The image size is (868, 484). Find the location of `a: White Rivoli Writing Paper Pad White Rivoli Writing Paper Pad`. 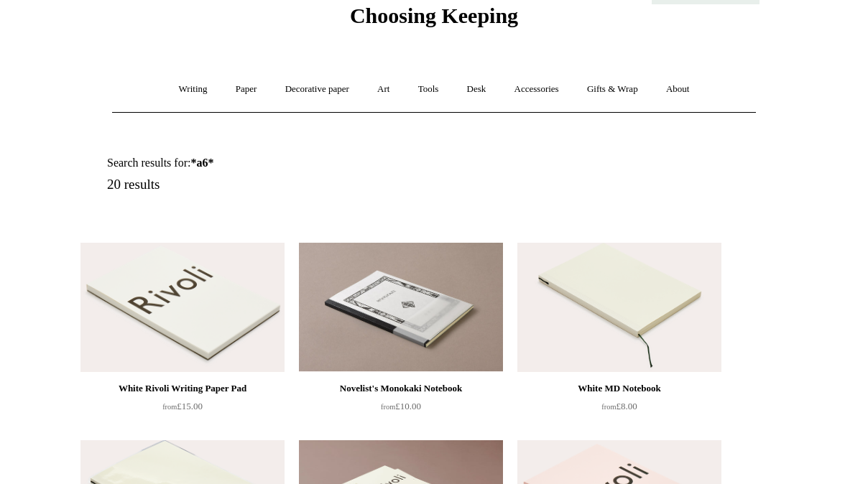

a: White Rivoli Writing Paper Pad White Rivoli Writing Paper Pad is located at coordinates (182, 308).